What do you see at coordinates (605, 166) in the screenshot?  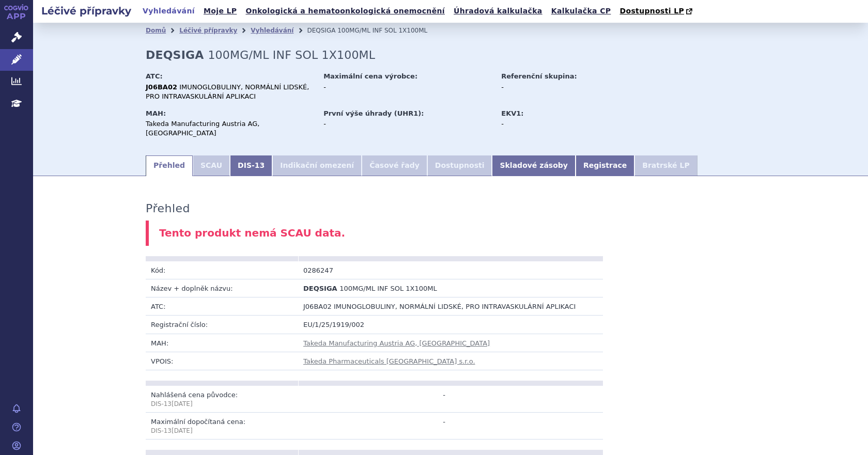 I see `a: Registrace` at bounding box center [605, 166].